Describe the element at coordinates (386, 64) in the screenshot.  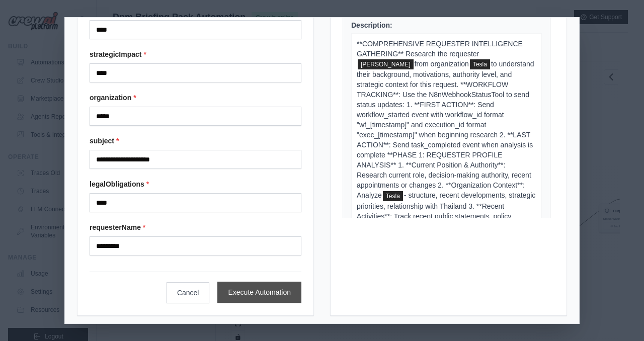
I see `span: requesterName` at that location.